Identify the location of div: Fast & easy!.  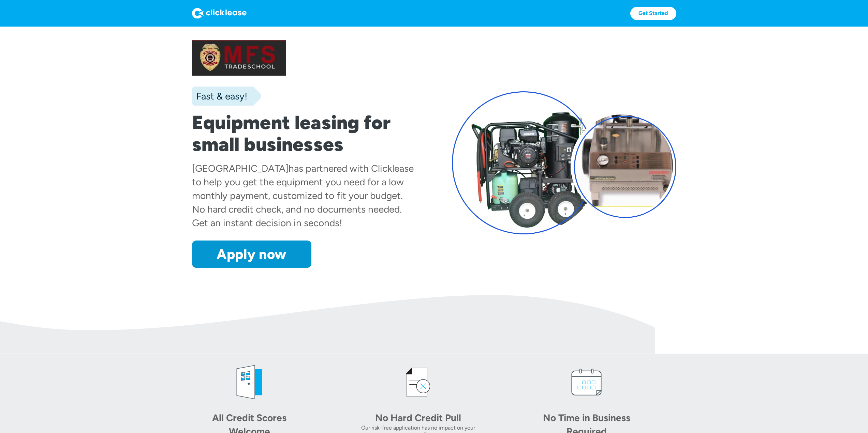
(220, 96).